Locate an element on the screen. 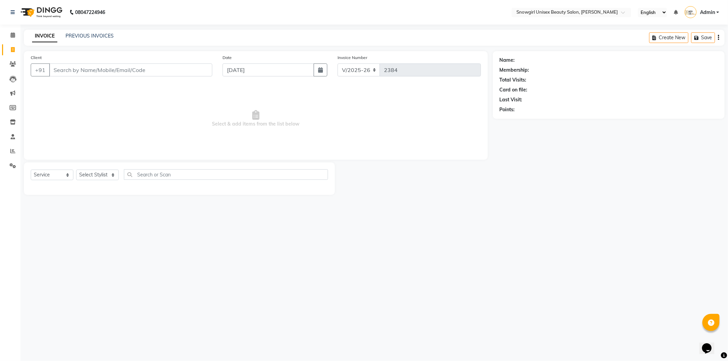 The height and width of the screenshot is (361, 728). input: Search or Scan is located at coordinates (226, 174).